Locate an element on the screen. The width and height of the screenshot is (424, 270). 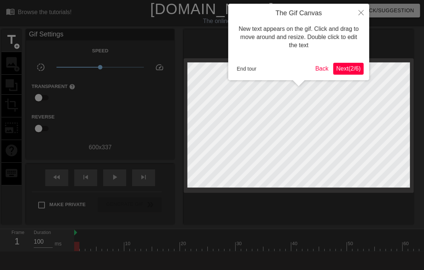
button: Back is located at coordinates (322, 69).